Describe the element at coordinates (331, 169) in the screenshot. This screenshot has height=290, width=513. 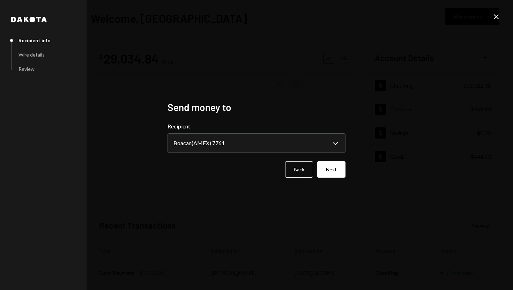
I see `button: Next` at that location.